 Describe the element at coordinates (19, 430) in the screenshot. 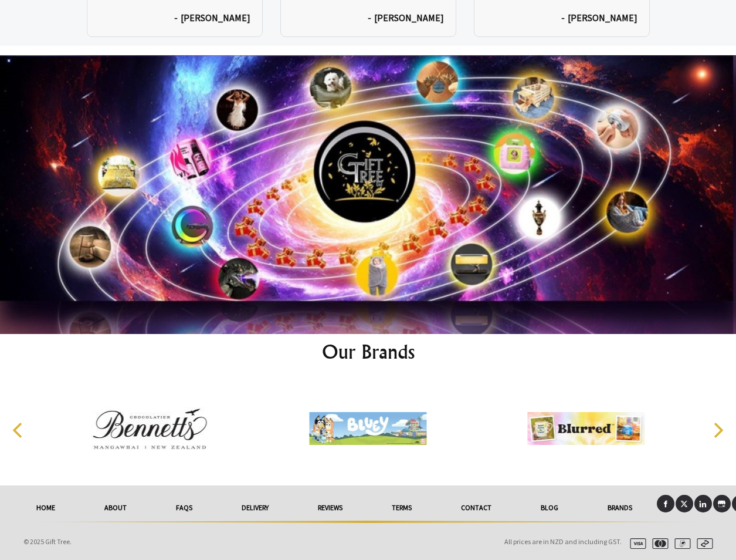

I see `button: Previous` at that location.